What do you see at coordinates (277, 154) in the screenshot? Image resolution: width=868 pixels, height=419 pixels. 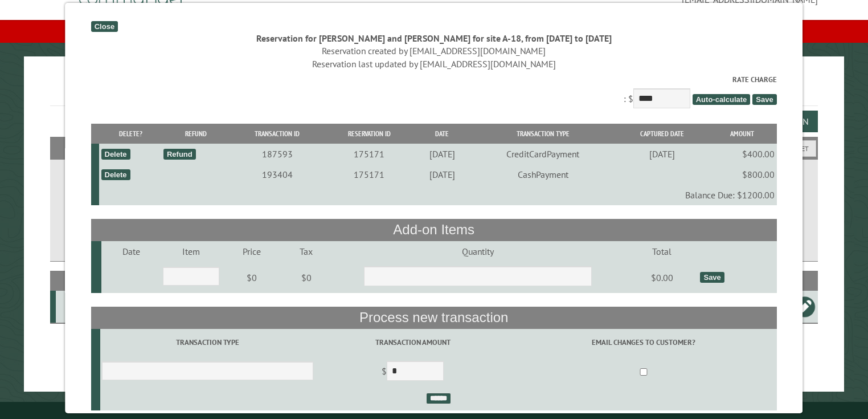 I see `td: 187593` at bounding box center [277, 154].